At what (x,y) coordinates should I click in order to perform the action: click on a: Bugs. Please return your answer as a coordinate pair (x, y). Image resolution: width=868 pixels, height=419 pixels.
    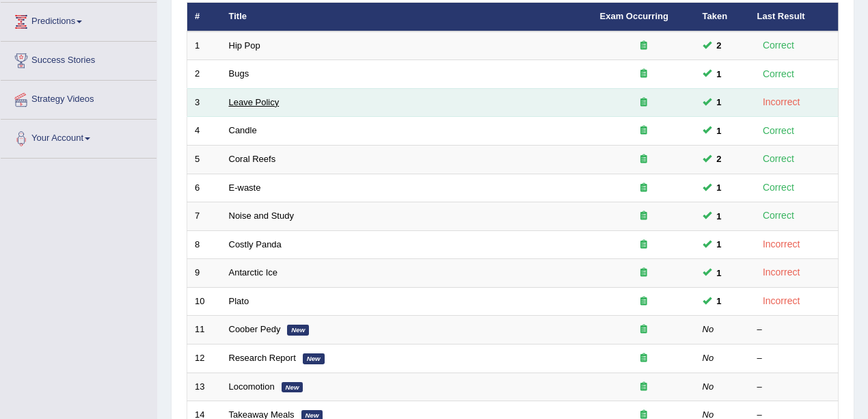
    Looking at the image, I should click on (239, 73).